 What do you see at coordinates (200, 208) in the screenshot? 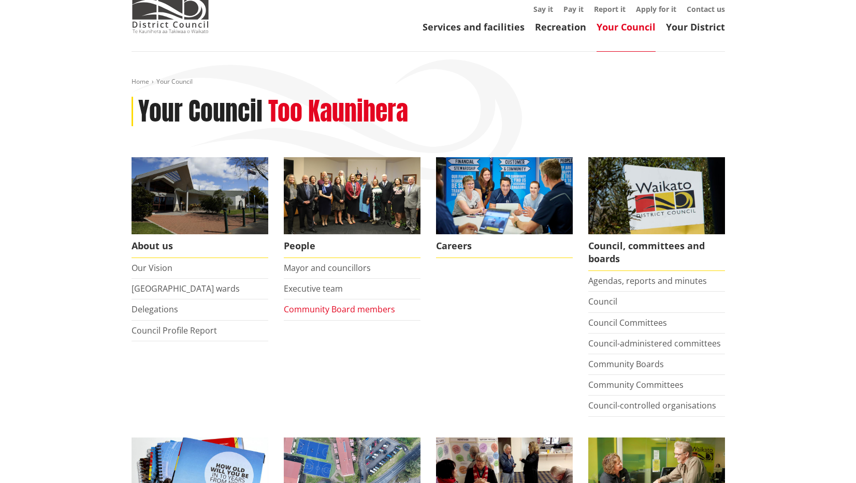
I see `a: WDC Building 0015 About us` at bounding box center [200, 208].